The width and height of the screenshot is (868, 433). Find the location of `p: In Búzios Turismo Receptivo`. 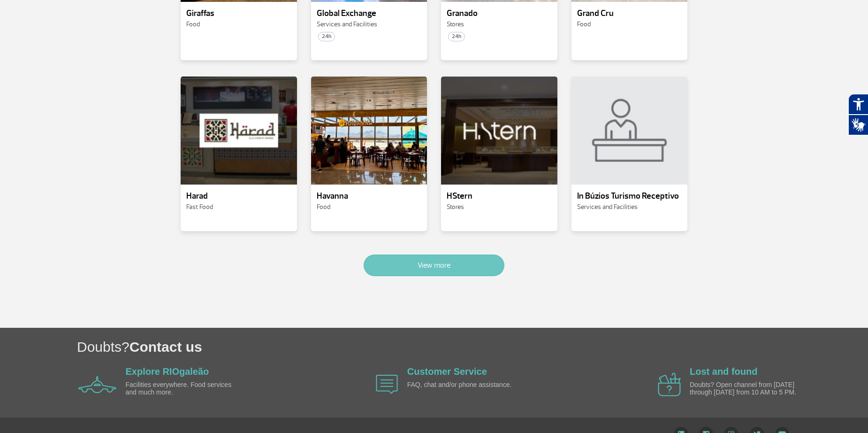

p: In Búzios Turismo Receptivo is located at coordinates (630, 196).